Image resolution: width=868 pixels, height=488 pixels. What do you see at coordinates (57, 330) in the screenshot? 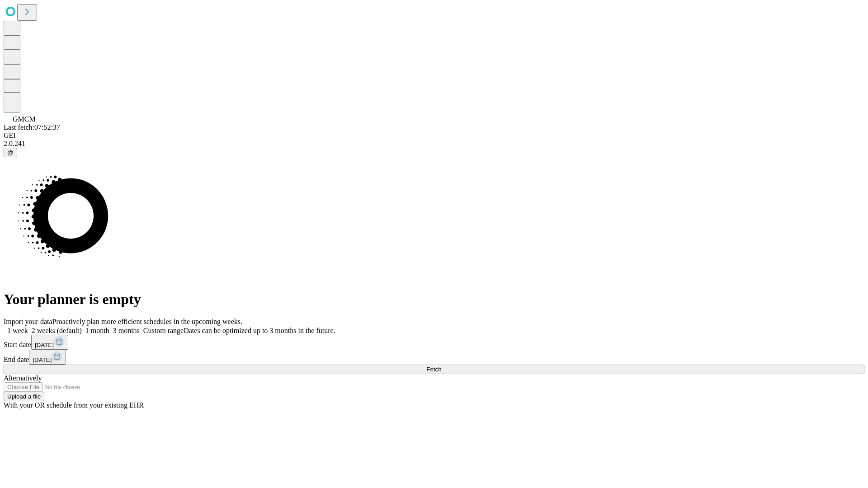
I see `span: 2 weeks (default)` at bounding box center [57, 330].